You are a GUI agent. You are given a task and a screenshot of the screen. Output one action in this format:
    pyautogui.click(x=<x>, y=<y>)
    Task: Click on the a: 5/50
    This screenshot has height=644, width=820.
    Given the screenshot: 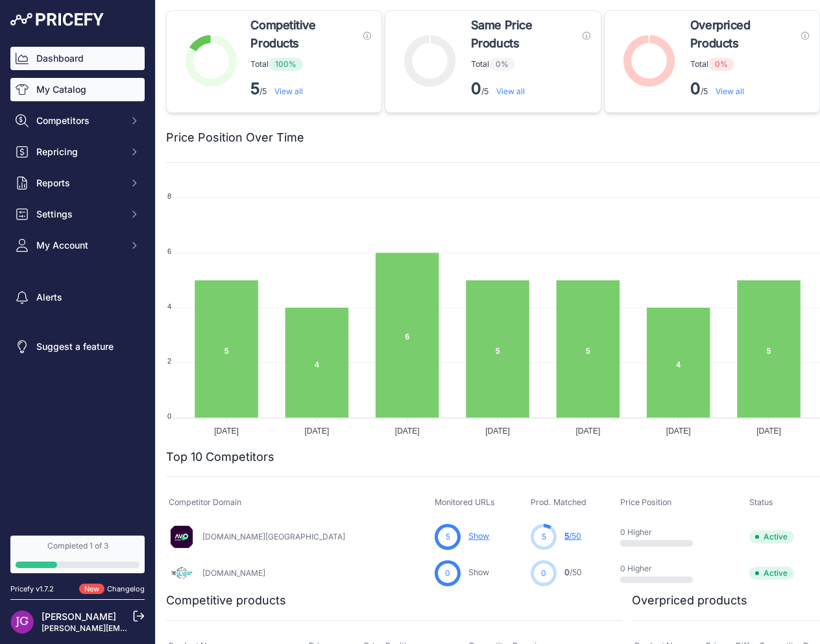 What is the action you would take?
    pyautogui.click(x=573, y=535)
    